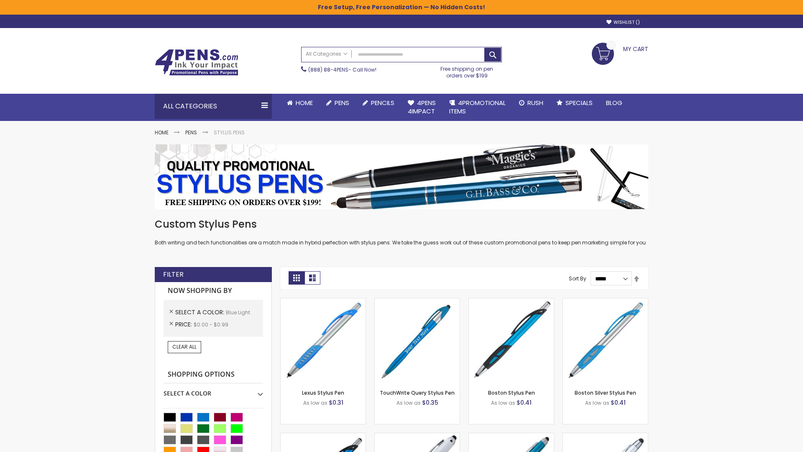 This screenshot has height=452, width=803. Describe the element at coordinates (606, 341) in the screenshot. I see `img: Boston Silver Stylus Pen-Blue - Light` at that location.